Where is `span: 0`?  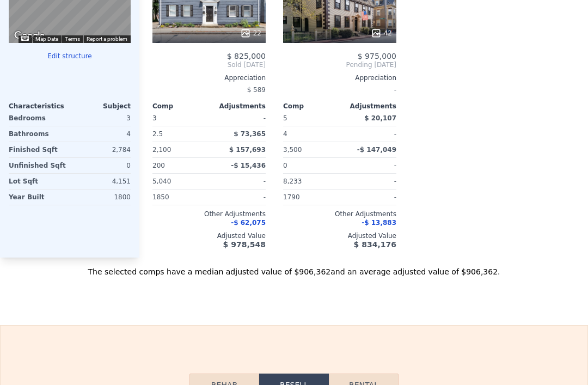
span: 0 is located at coordinates (285, 165).